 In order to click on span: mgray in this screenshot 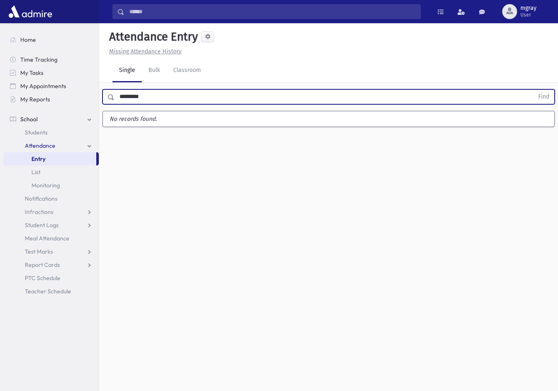, I will do `click(529, 8)`.